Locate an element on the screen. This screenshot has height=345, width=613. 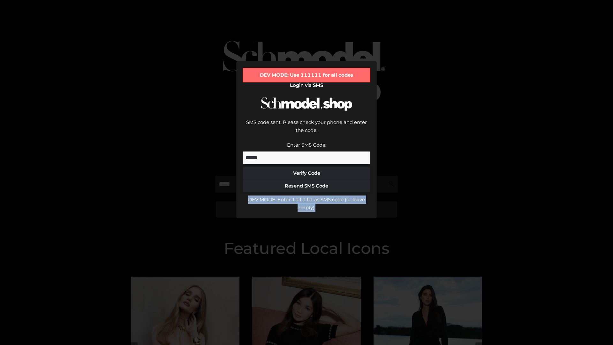
label: Enter SMS Code: is located at coordinates (306, 145).